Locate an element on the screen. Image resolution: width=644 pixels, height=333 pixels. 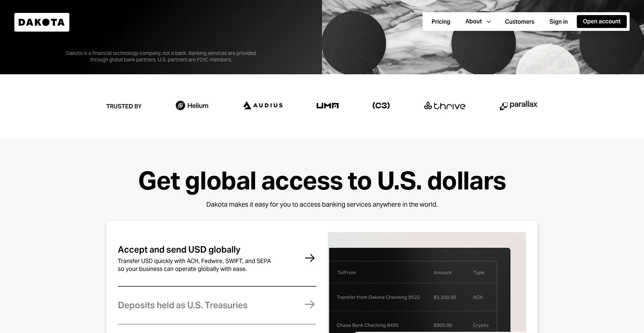
div: Dakota makes it easy for you to access banking services anywhere in the world. is located at coordinates (322, 205).